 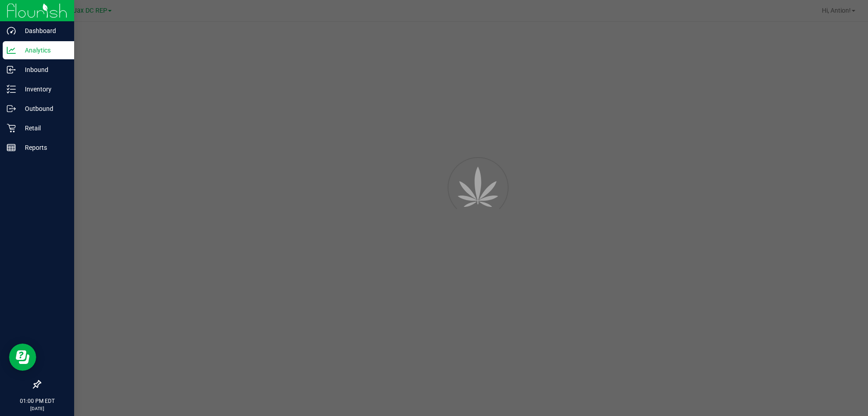 What do you see at coordinates (43, 50) in the screenshot?
I see `p: Analytics` at bounding box center [43, 50].